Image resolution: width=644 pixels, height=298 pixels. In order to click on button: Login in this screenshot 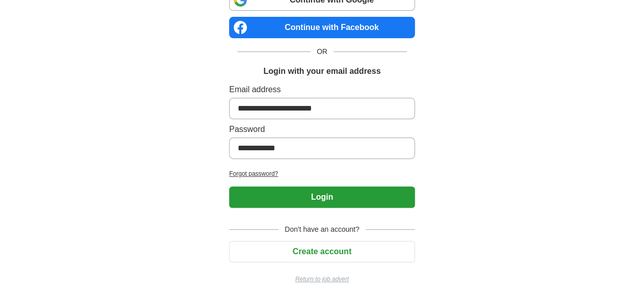, I will do `click(322, 197)`.